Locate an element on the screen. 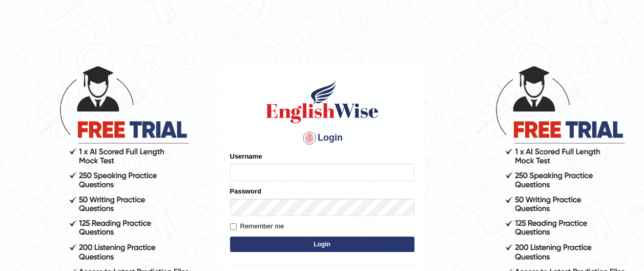  img: Logo of English Wise sign in for intelligent practice with AI is located at coordinates (322, 102).